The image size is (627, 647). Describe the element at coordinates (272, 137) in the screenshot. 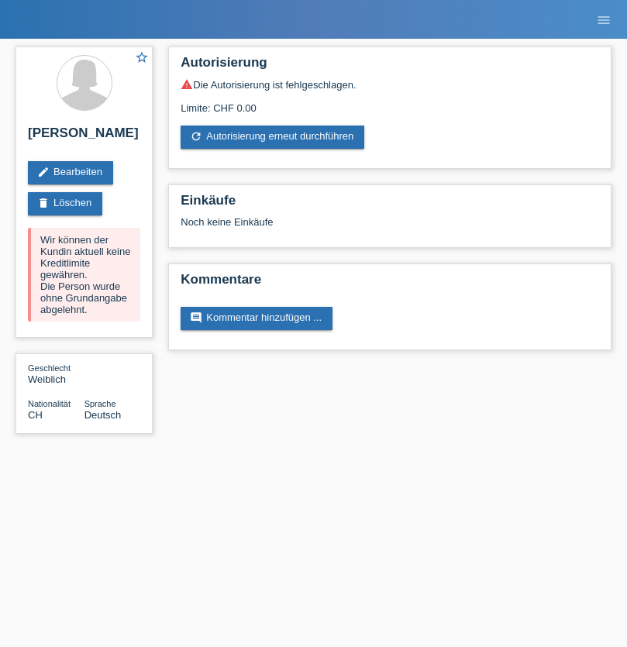

I see `a: refreshAutorisierung erneut durchführen` at that location.